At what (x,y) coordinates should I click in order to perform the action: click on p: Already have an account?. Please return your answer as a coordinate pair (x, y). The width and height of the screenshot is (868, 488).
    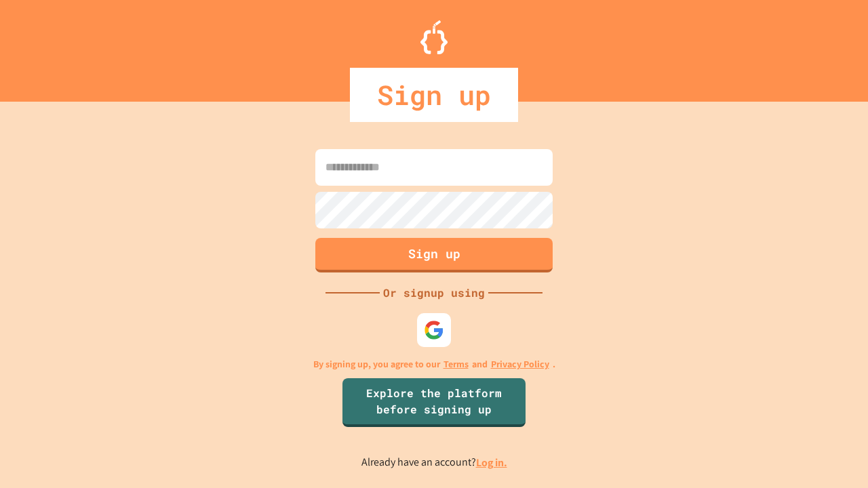
    Looking at the image, I should click on (434, 463).